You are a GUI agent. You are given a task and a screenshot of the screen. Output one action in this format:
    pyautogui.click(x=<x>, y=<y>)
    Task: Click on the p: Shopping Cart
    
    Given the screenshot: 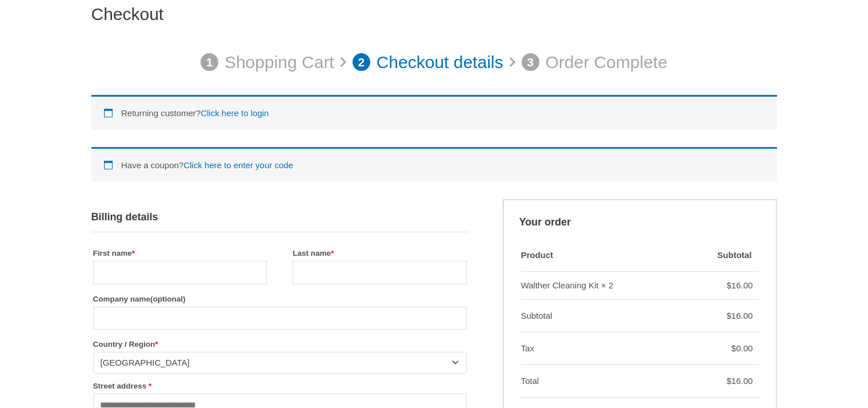 What is the action you would take?
    pyautogui.click(x=279, y=62)
    